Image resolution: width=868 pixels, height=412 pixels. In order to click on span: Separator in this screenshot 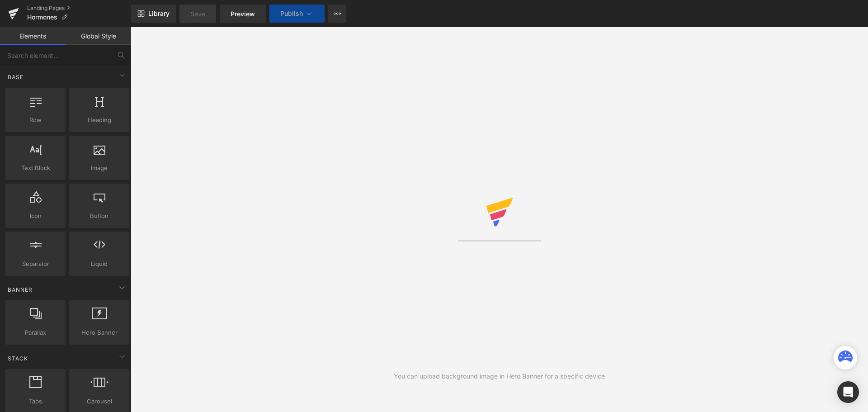, I will do `click(35, 263)`.